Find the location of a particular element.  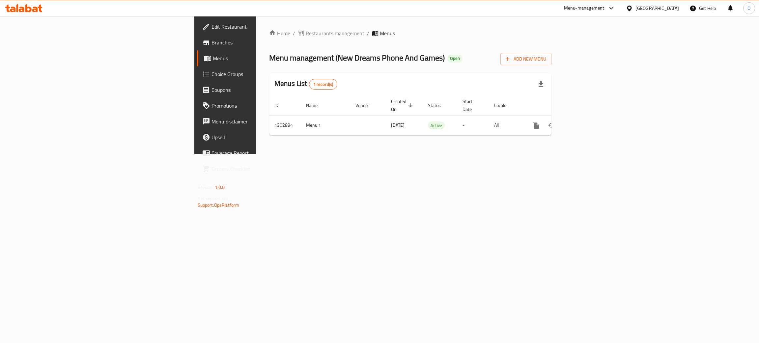

span: Name is located at coordinates (316, 105).